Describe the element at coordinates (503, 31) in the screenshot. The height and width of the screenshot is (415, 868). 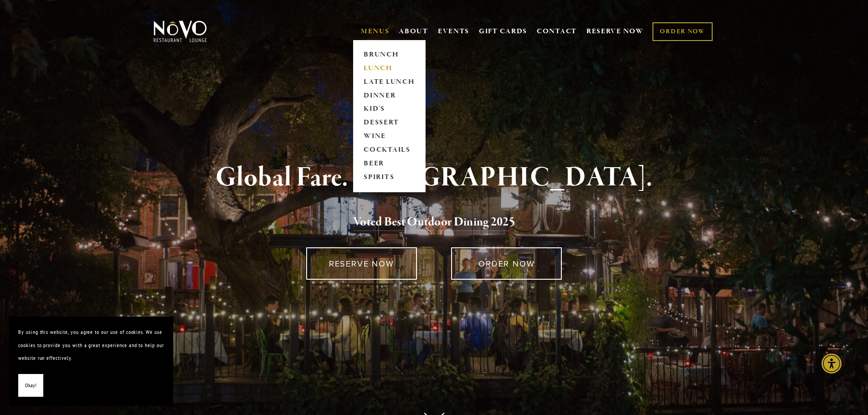
I see `a: GIFT CARDS` at that location.